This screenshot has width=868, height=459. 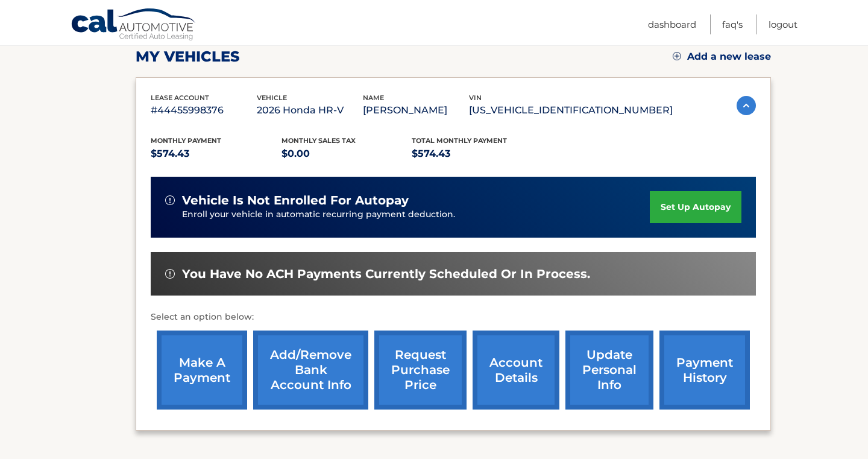 What do you see at coordinates (421, 370) in the screenshot?
I see `a: request purchase price` at bounding box center [421, 370].